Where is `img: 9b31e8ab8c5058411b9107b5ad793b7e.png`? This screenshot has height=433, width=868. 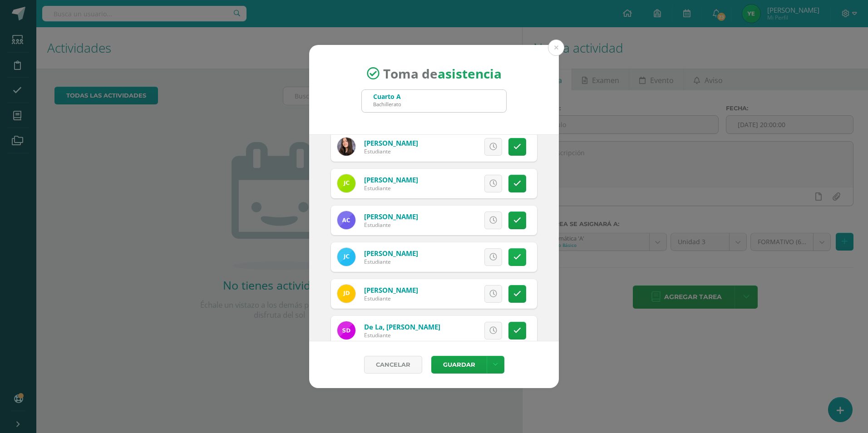
img: 9b31e8ab8c5058411b9107b5ad793b7e.png is located at coordinates (346, 330).